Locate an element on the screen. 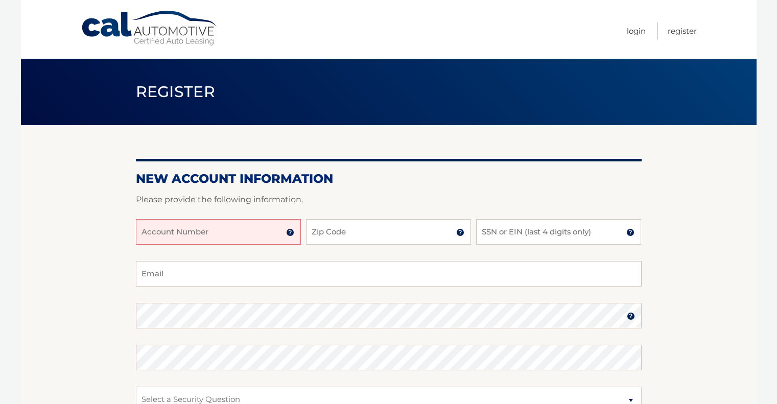  input: Account Number is located at coordinates (218, 232).